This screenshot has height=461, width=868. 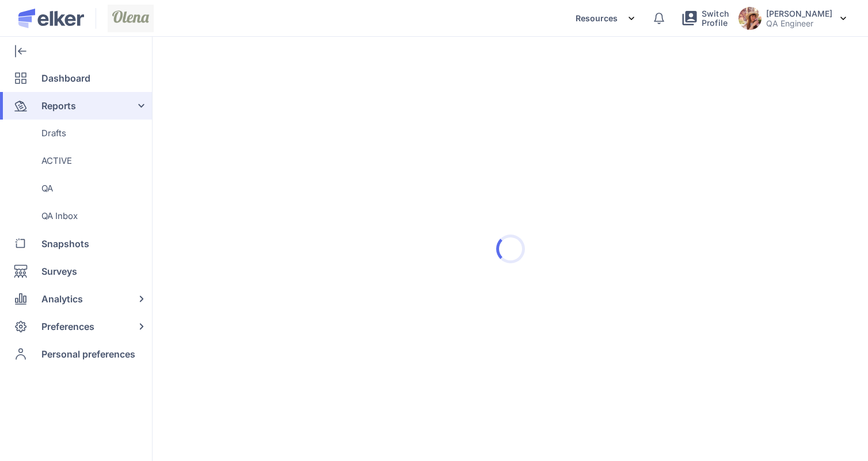 What do you see at coordinates (66, 78) in the screenshot?
I see `span: Dashboard` at bounding box center [66, 78].